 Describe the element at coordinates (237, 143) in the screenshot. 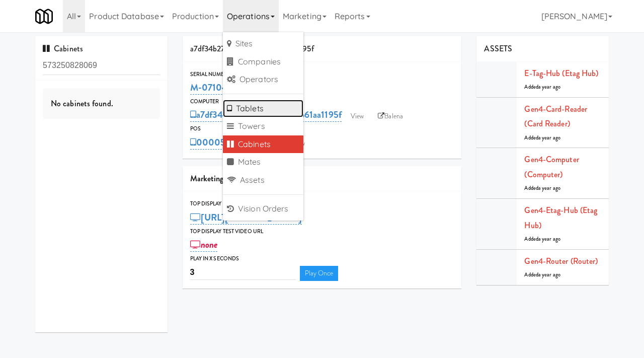

I see `a: 0000573234726086` at that location.